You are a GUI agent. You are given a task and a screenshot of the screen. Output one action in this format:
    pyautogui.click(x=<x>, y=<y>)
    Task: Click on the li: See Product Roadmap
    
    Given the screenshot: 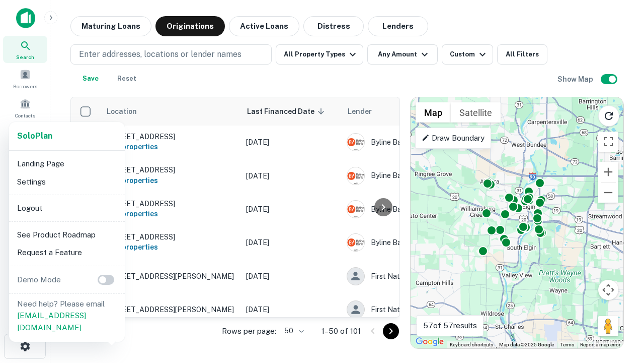 What is the action you would take?
    pyautogui.click(x=67, y=235)
    